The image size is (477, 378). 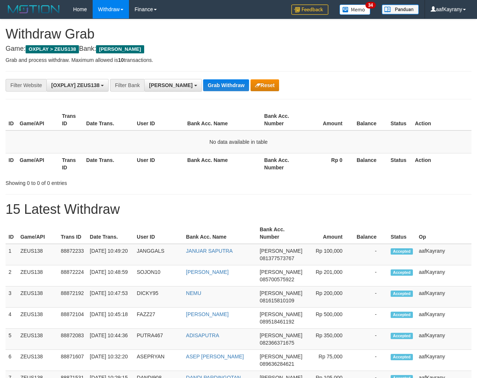 What do you see at coordinates (209, 251) in the screenshot?
I see `a: JANUAR SAPUTRA` at bounding box center [209, 251].